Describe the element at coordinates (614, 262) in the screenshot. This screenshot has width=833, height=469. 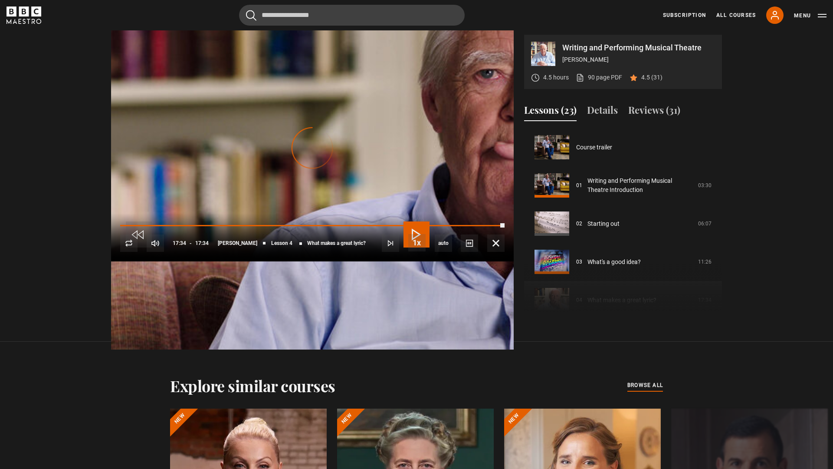
I see `a: What's a good idea?` at that location.